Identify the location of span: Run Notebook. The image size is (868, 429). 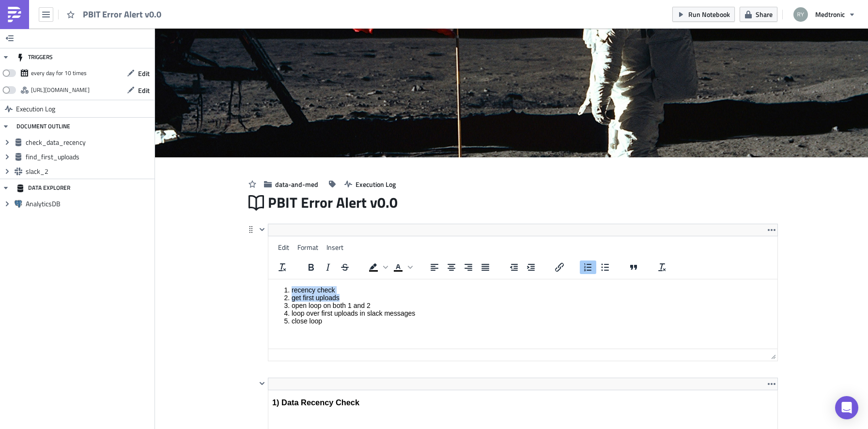
(709, 14).